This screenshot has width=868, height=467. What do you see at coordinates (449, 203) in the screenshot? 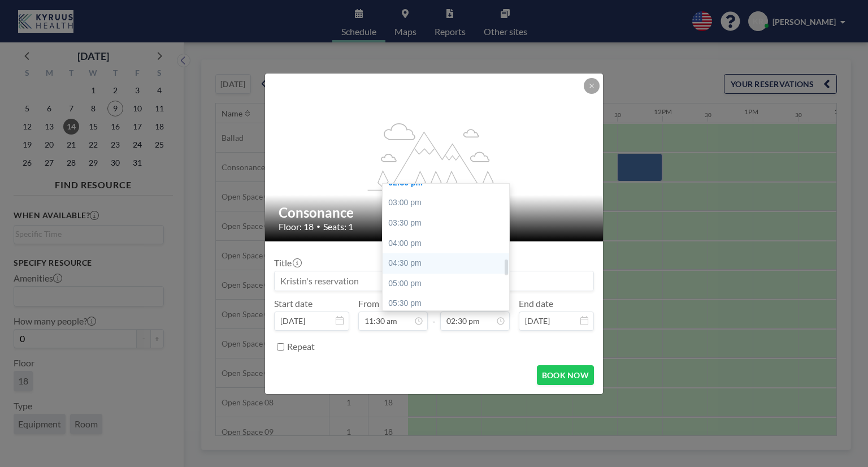
I see `div: 03:00 pm` at bounding box center [449, 203].